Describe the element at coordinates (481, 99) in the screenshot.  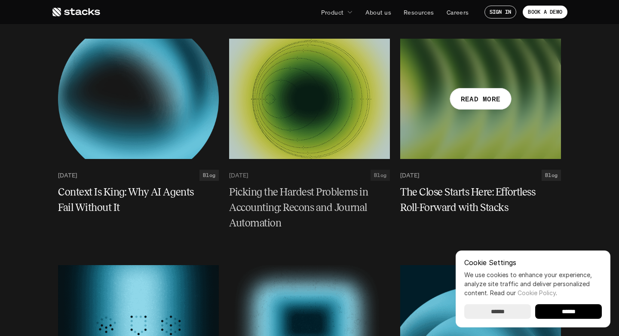
I see `p: READ MORE` at that location.